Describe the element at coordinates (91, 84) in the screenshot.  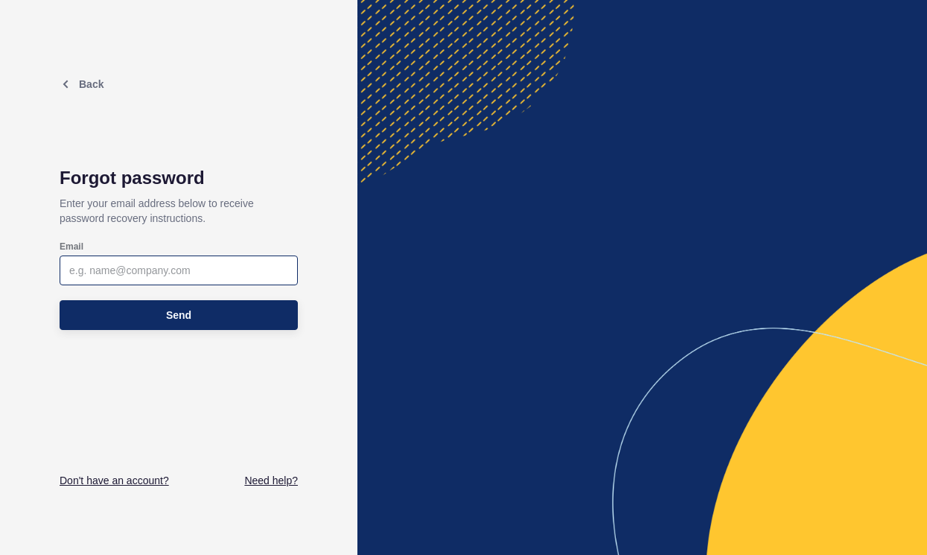
I see `span: Back` at that location.